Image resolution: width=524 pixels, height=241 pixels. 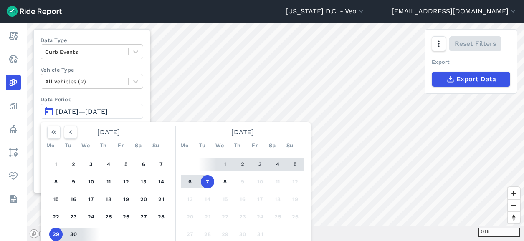 I want to click on a: Analyze, so click(x=13, y=106).